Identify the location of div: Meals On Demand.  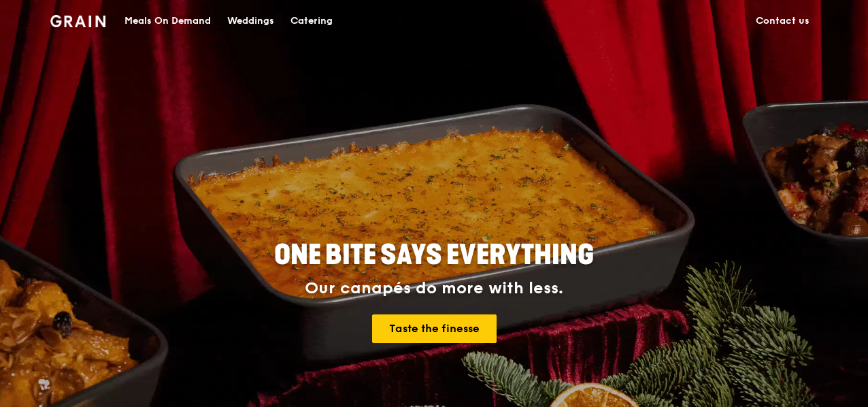
(167, 21).